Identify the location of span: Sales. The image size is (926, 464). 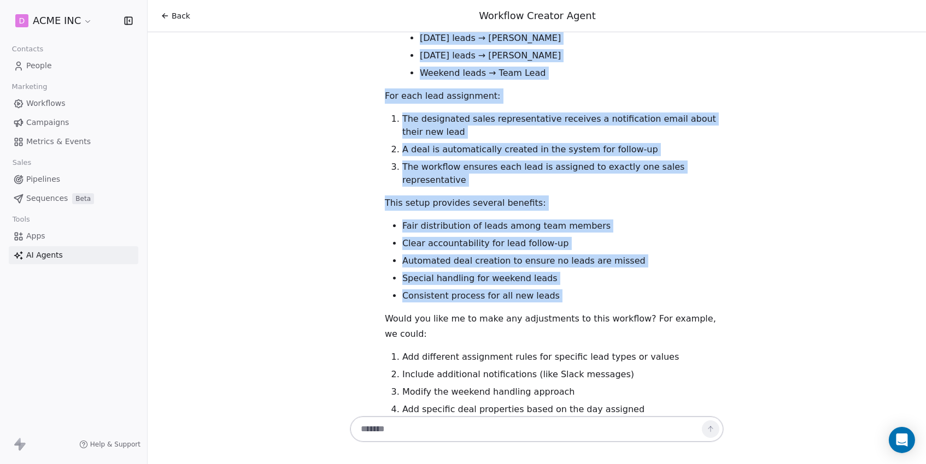
(22, 163).